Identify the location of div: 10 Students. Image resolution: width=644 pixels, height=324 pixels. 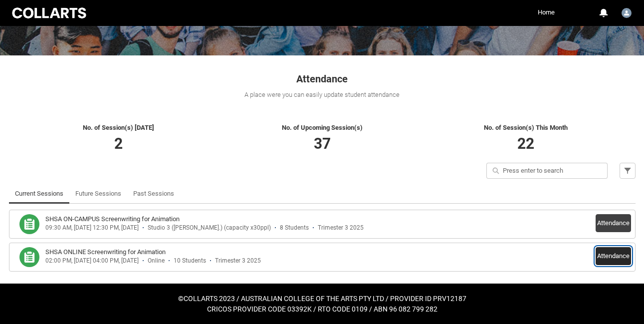
(190, 260).